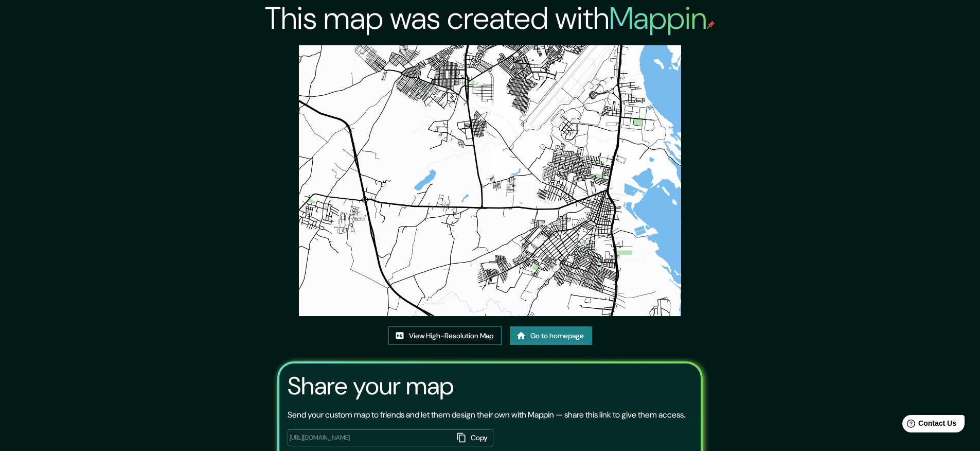  Describe the element at coordinates (445, 336) in the screenshot. I see `a: View High-Resolution Map` at that location.